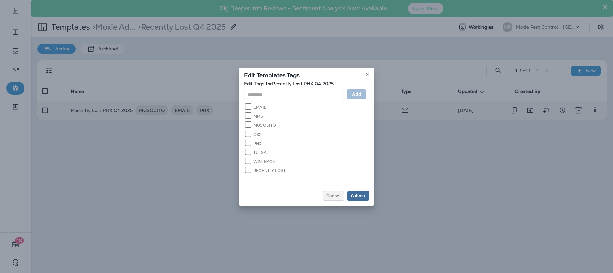 The width and height of the screenshot is (613, 273). I want to click on label: TULSA, so click(256, 152).